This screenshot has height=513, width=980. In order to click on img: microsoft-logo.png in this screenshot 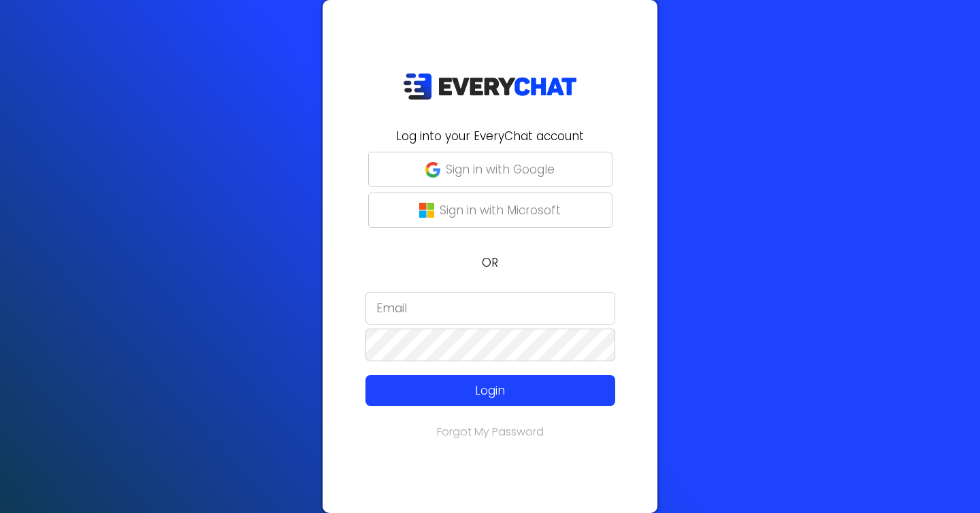, I will do `click(426, 210)`.